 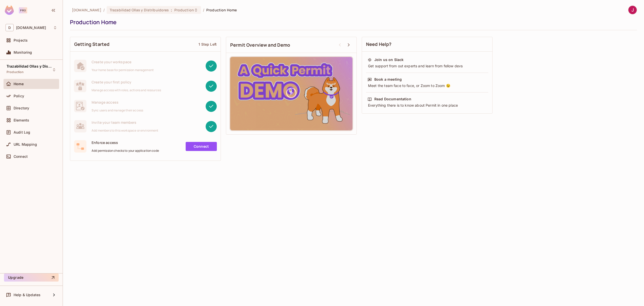 I want to click on span: Need Help?, so click(x=379, y=44).